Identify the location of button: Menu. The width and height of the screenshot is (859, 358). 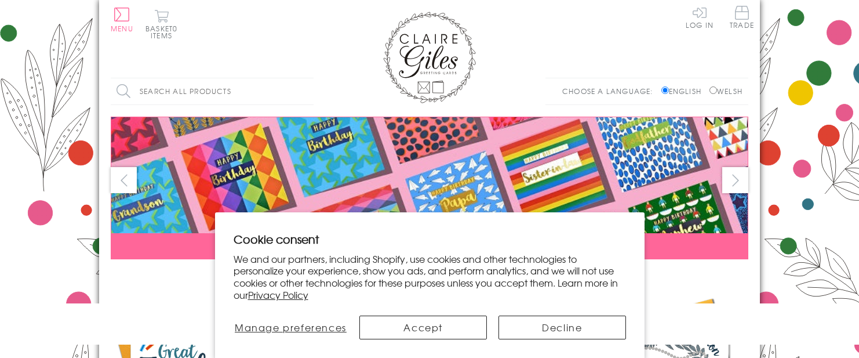
(122, 20).